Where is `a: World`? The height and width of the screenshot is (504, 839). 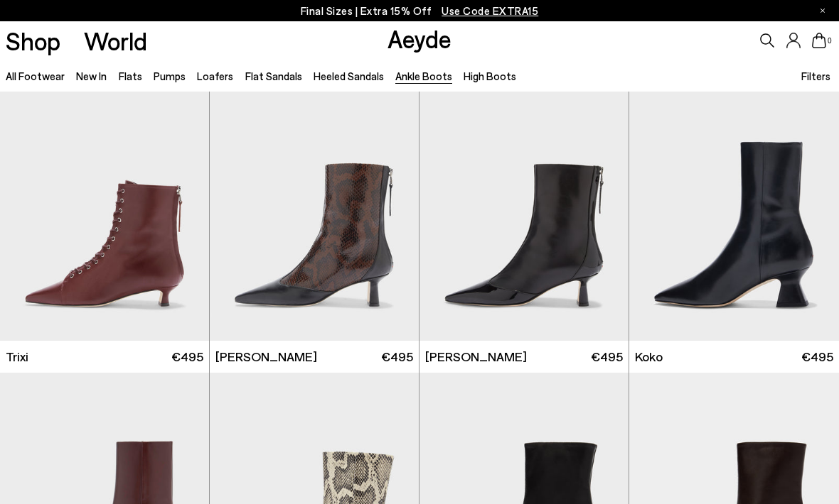 a: World is located at coordinates (115, 40).